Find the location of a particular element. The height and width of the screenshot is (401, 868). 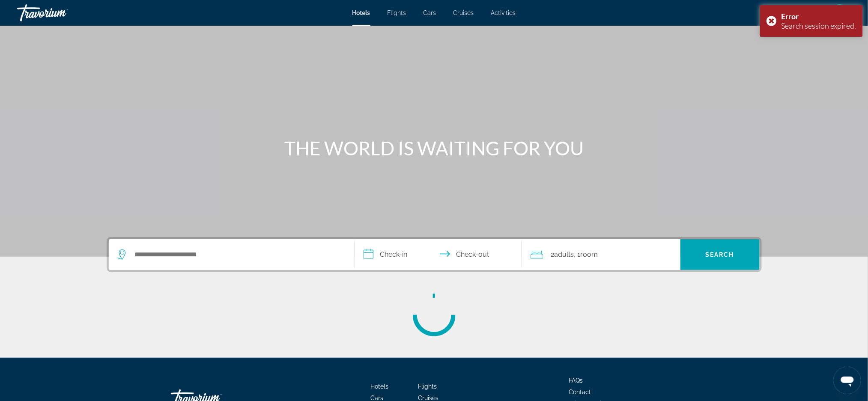

button: Select check in and out date is located at coordinates (439, 255).